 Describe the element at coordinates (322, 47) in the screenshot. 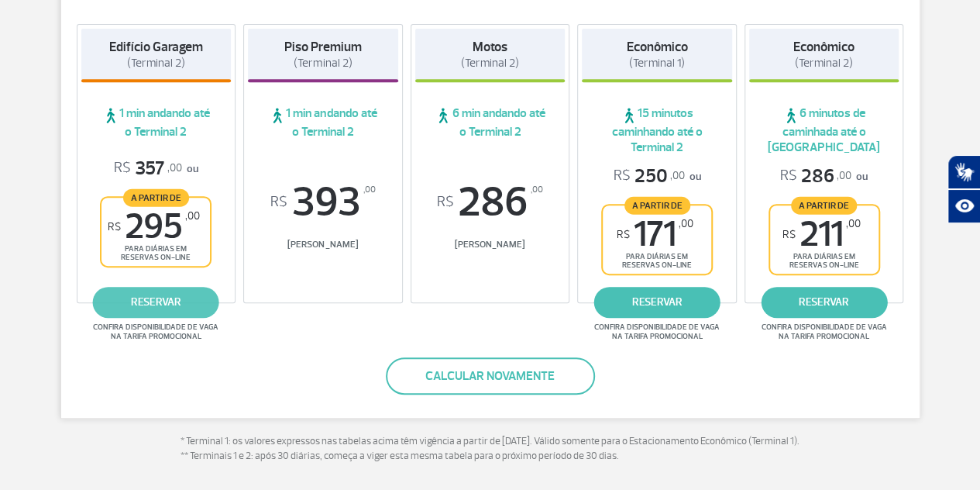

I see `strong: Piso Premium` at that location.